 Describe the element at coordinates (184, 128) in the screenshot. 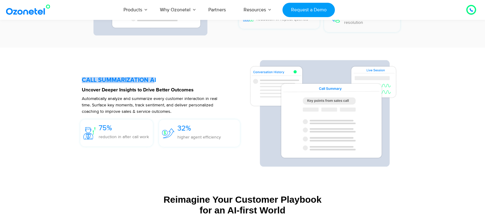

I see `span: 32%` at that location.